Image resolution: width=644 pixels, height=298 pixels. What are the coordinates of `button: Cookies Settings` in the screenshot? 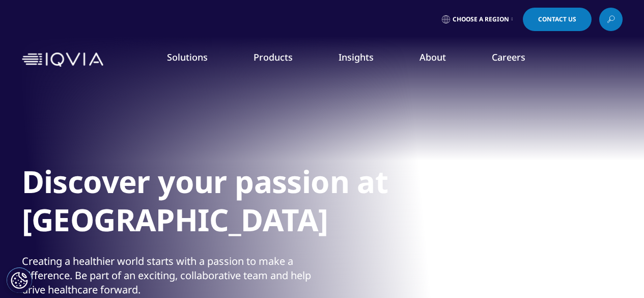 It's located at (19, 280).